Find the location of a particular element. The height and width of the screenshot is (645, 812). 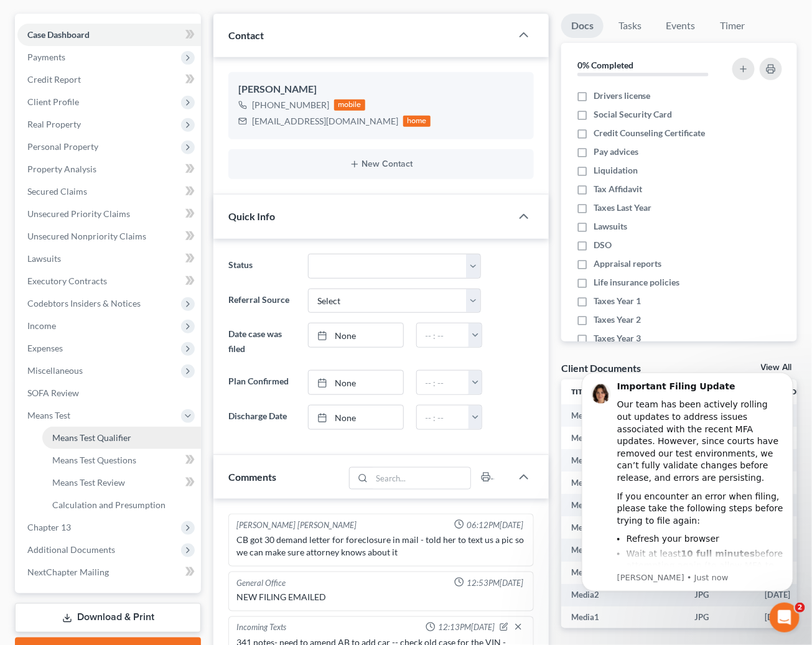

span: Personal Property is located at coordinates (63, 146).